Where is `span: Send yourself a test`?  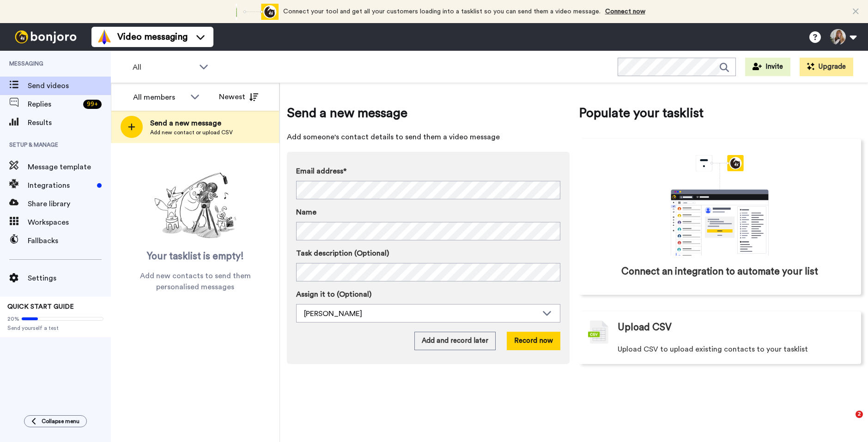
span: Send yourself a test is located at coordinates (55, 328).